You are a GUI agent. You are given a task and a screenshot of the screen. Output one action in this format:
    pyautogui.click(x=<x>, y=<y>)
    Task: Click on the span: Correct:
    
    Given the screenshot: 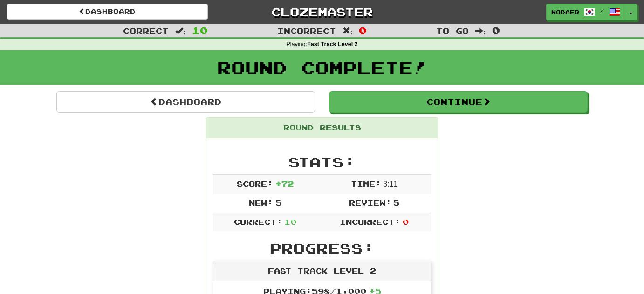 What is the action you would take?
    pyautogui.click(x=258, y=222)
    